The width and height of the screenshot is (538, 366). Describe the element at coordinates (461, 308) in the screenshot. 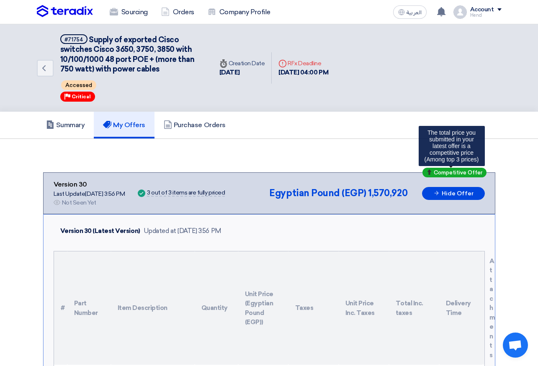

I see `th: Delivery Time` at that location.